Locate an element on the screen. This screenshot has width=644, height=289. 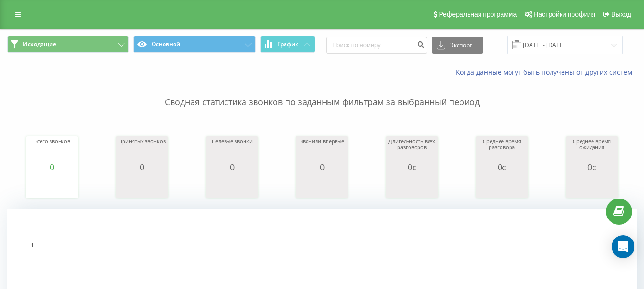
font: Принятых звонков is located at coordinates (142, 141).